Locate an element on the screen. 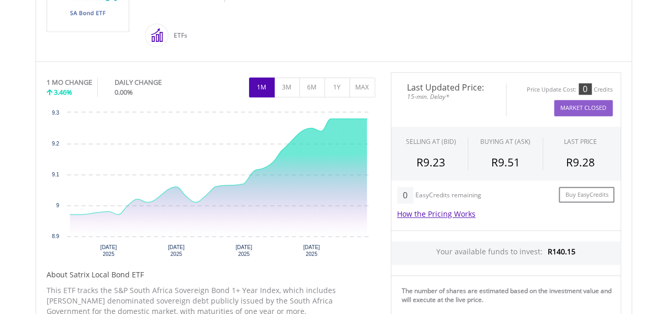 The image size is (667, 314). span: 3.46% is located at coordinates (63, 92).